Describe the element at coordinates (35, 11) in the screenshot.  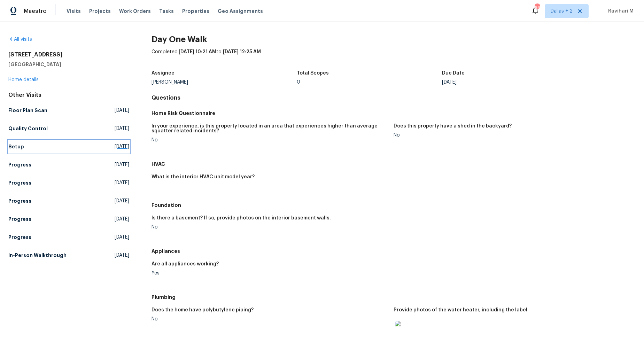
I see `span: Maestro` at that location.